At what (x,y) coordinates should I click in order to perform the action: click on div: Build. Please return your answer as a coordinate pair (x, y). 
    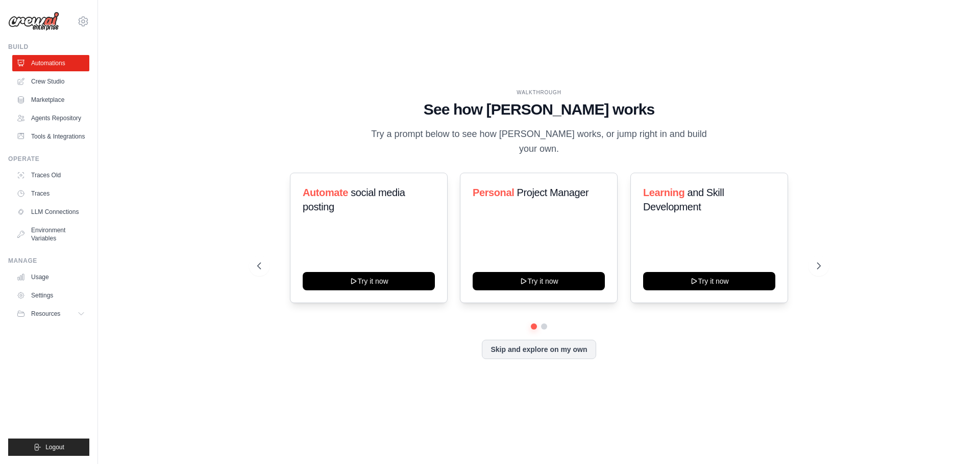
    Looking at the image, I should click on (48, 46).